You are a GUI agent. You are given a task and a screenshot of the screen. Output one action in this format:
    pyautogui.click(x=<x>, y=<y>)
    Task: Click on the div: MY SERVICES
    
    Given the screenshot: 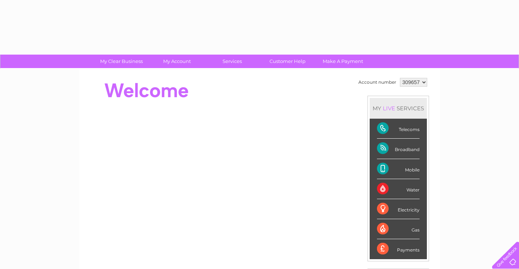 What is the action you would take?
    pyautogui.click(x=398, y=108)
    